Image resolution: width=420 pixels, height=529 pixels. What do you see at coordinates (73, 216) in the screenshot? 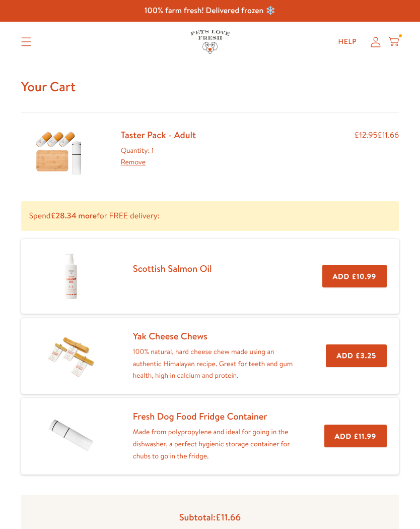
I see `b: £28.34 more` at bounding box center [73, 216].